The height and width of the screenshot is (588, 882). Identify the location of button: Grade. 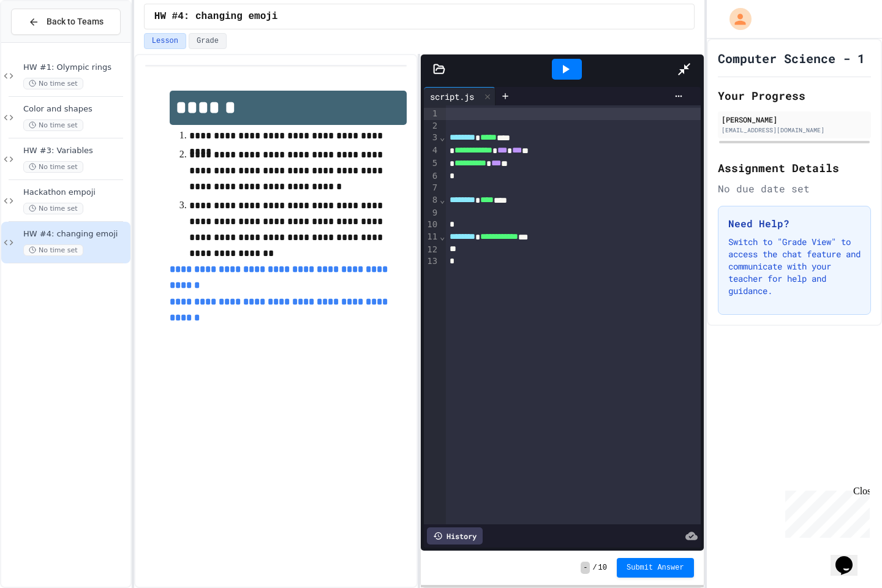
(207, 41).